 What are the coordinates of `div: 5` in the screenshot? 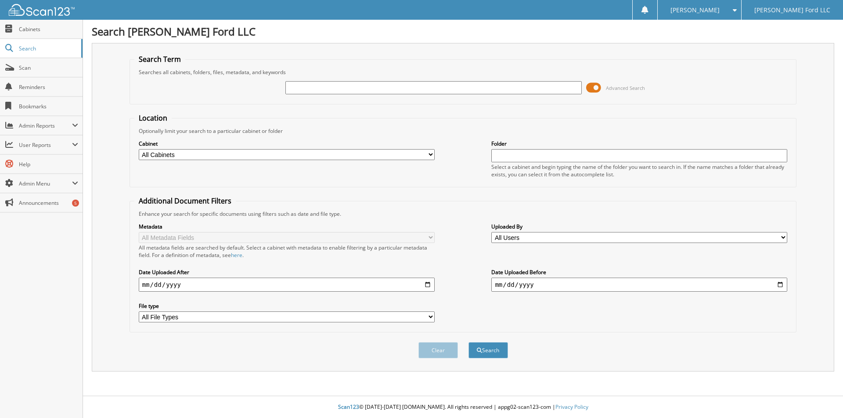 It's located at (76, 203).